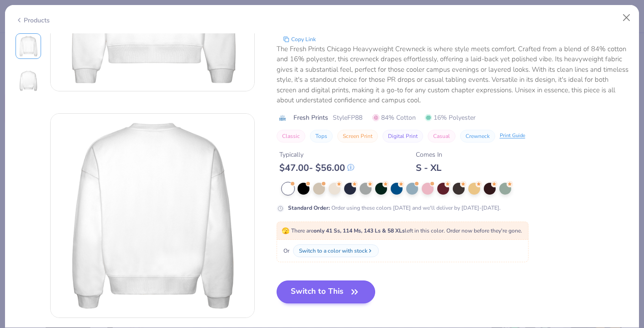  I want to click on button: Classic, so click(291, 136).